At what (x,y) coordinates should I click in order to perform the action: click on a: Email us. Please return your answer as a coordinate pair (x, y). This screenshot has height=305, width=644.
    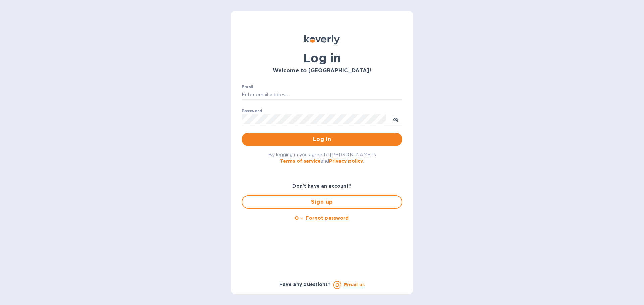
    Looking at the image, I should click on (354, 285).